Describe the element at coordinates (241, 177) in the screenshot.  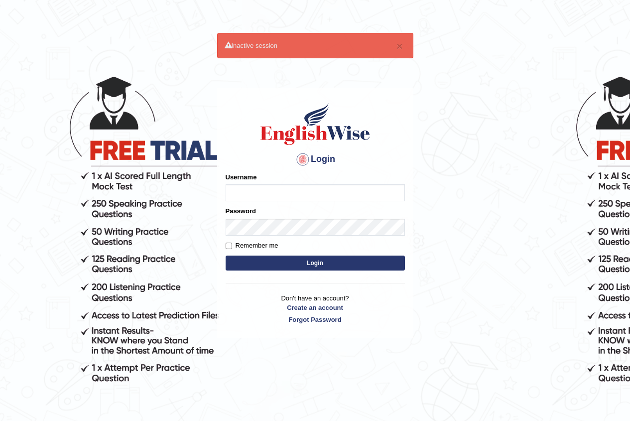
I see `label: Username` at that location.